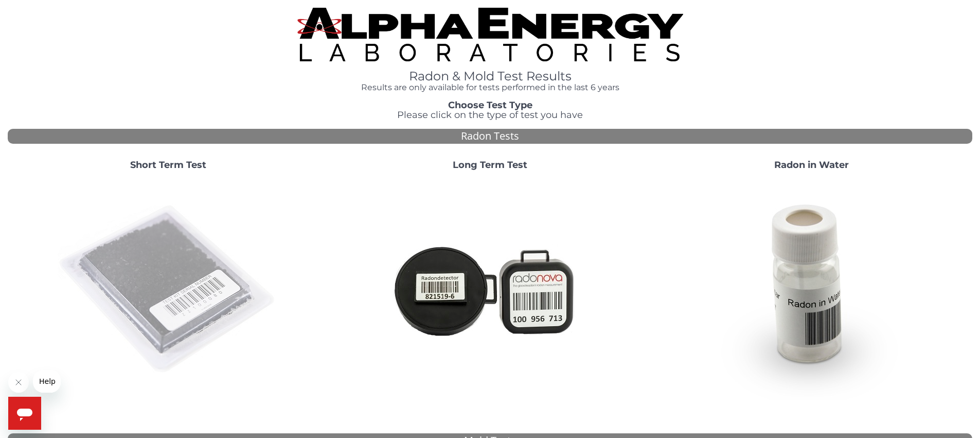 The image size is (980, 438). Describe the element at coordinates (812, 164) in the screenshot. I see `strong: Radon in Water` at that location.